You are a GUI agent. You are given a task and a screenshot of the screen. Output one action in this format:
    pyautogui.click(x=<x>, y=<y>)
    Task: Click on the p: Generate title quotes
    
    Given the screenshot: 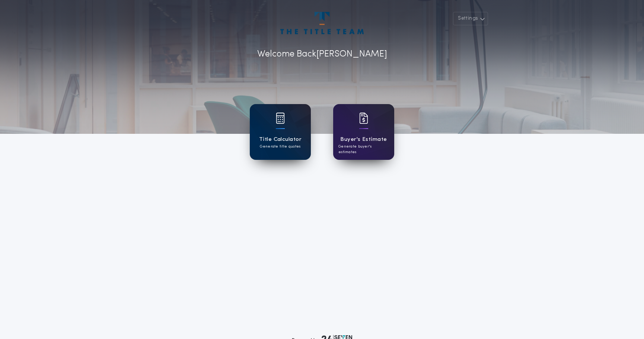 What is the action you would take?
    pyautogui.click(x=280, y=147)
    